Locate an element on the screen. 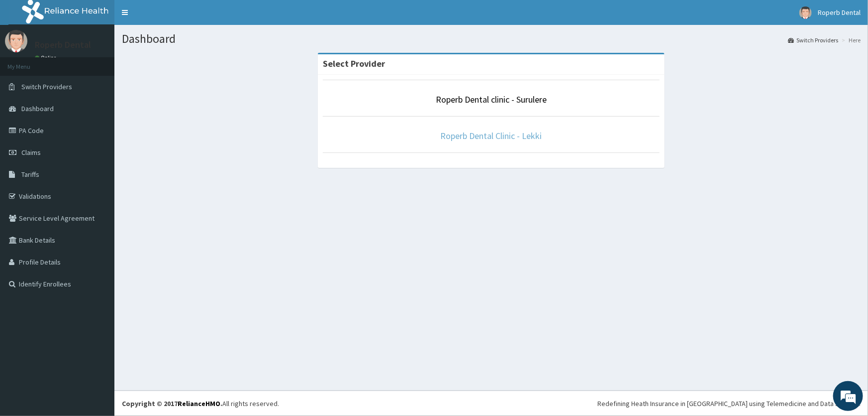 This screenshot has width=868, height=416. span: We're online! is located at coordinates (98, 176).